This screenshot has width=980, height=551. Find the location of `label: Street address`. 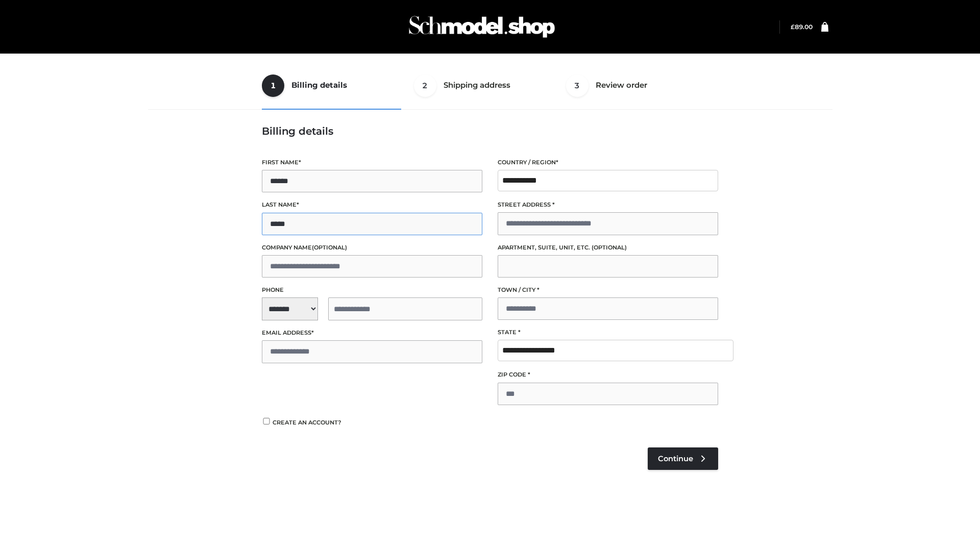

label: Street address is located at coordinates (608, 204).